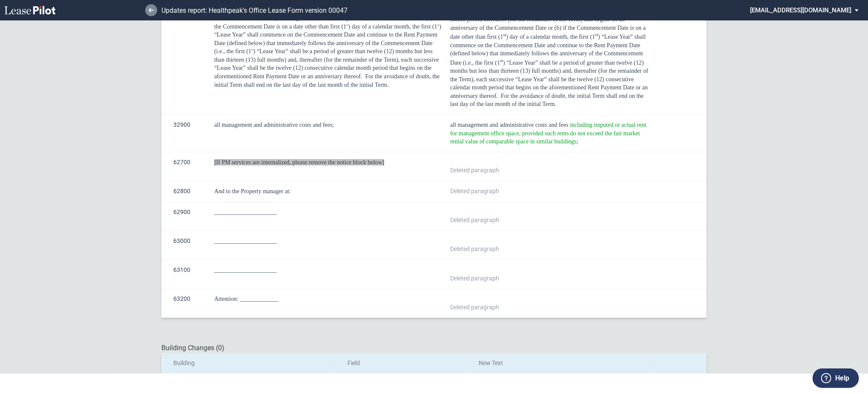 This screenshot has width=868, height=394. I want to click on span: 62900, so click(182, 212).